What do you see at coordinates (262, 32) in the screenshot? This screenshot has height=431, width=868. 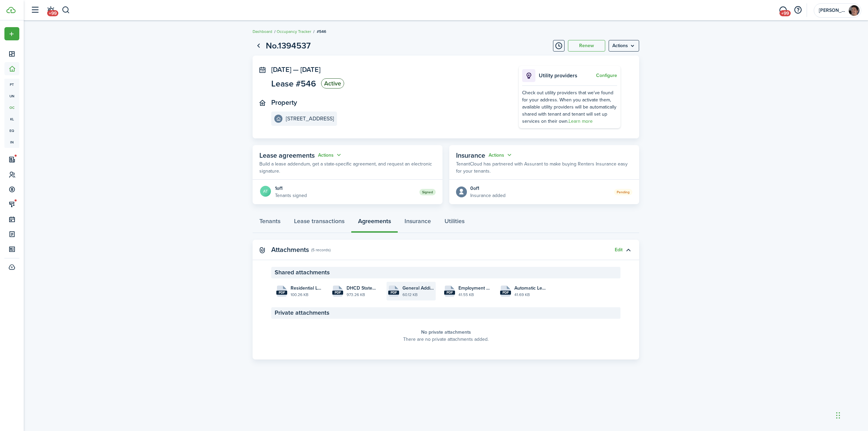 I see `a: Dashboard` at bounding box center [262, 32].